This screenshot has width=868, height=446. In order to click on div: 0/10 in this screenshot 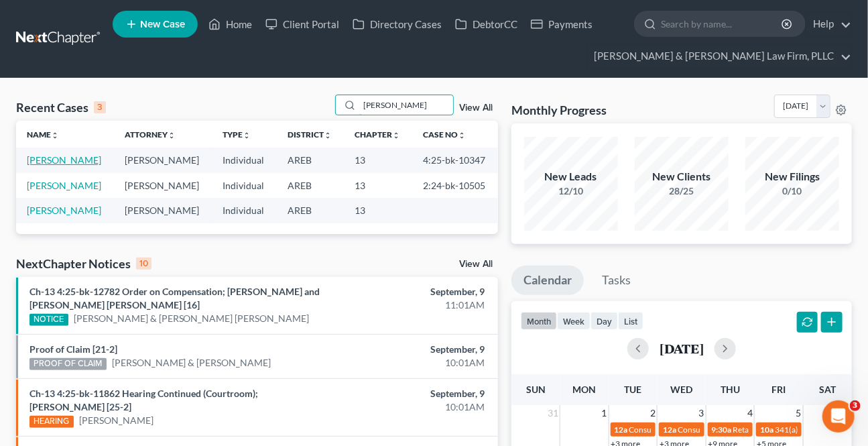, I will do `click(792, 191)`.